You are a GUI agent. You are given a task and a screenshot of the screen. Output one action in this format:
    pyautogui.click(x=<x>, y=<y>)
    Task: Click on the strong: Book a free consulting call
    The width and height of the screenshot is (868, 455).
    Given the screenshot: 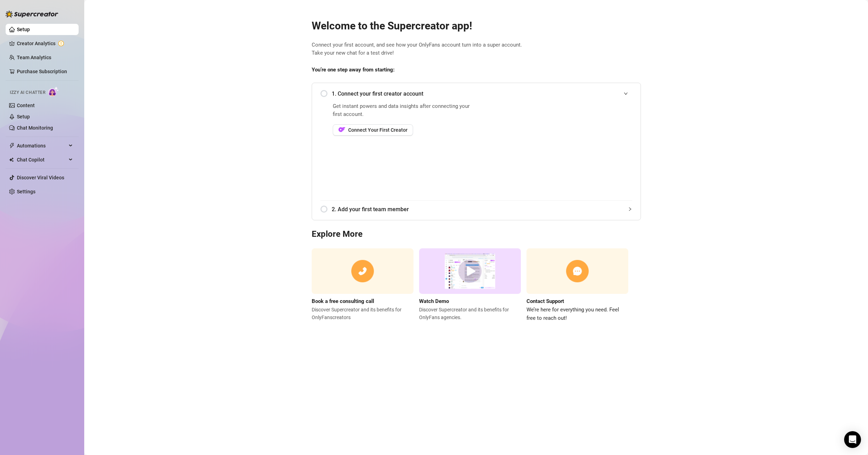 What is the action you would take?
    pyautogui.click(x=343, y=301)
    